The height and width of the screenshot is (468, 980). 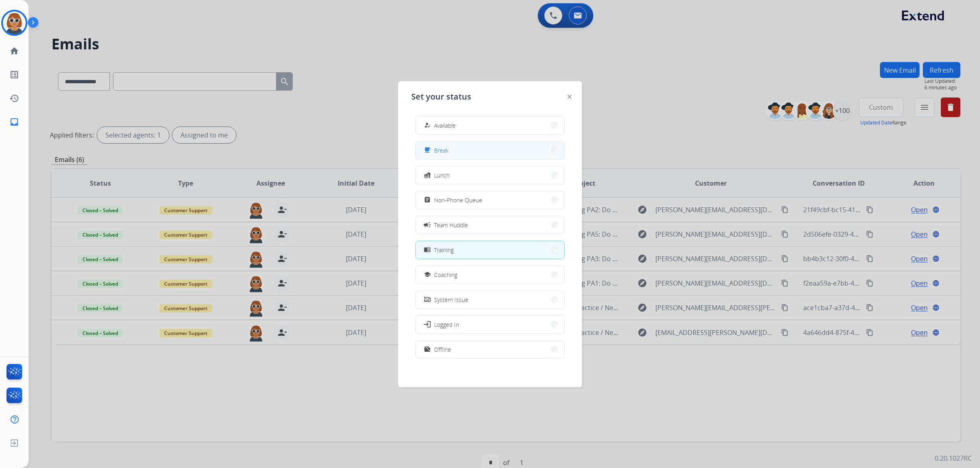 I want to click on span: Non-Phone Queue, so click(x=458, y=200).